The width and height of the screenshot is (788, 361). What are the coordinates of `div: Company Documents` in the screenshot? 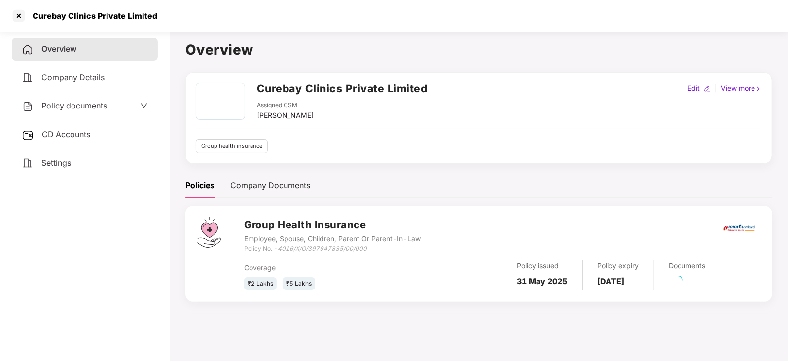 It's located at (270, 185).